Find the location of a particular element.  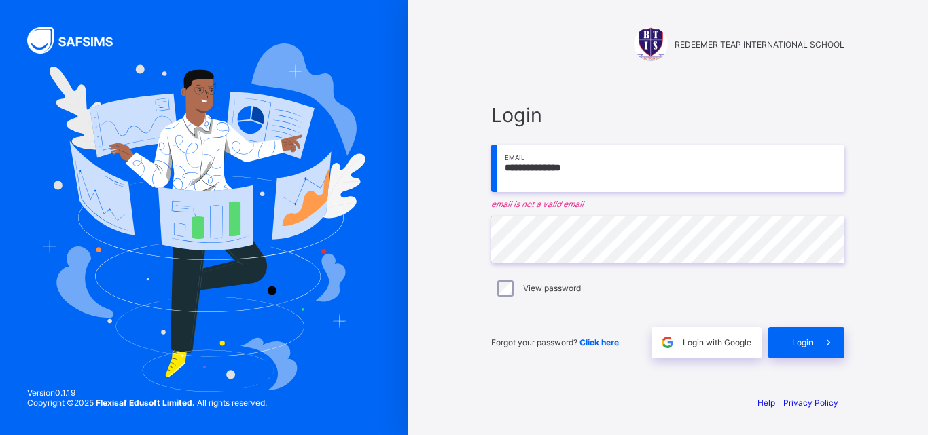

span: Login with Google is located at coordinates (717, 342).